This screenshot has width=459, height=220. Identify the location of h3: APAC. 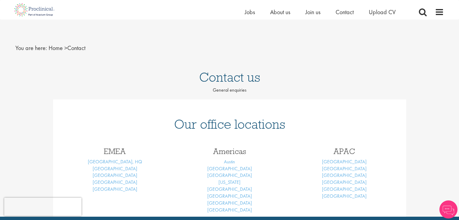
(345, 152).